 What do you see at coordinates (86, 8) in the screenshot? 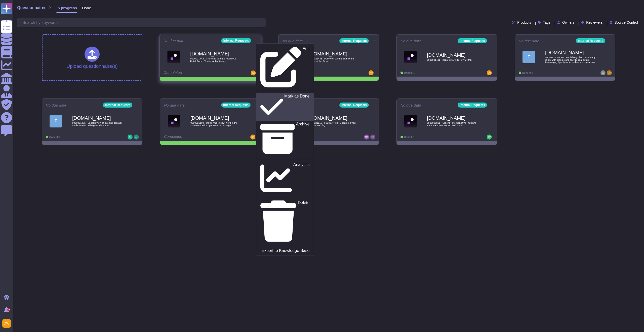
I see `span: Done` at bounding box center [86, 8].